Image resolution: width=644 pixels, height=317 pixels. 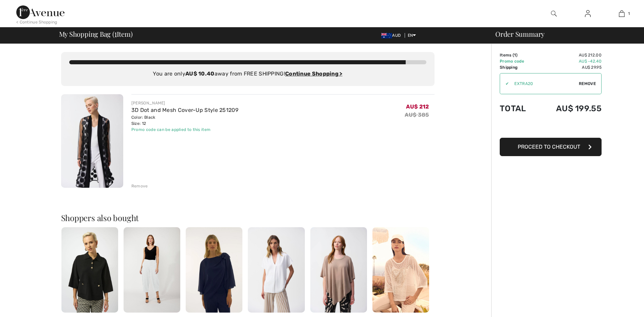 What do you see at coordinates (569, 108) in the screenshot?
I see `td: AU$ 199.55` at bounding box center [569, 108].